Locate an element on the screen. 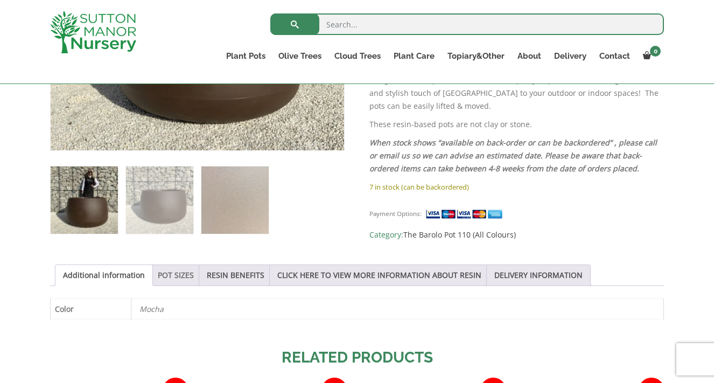  img: The Barolo Pot 110 Colour Mocha Brown - Image 2 is located at coordinates (159, 200).